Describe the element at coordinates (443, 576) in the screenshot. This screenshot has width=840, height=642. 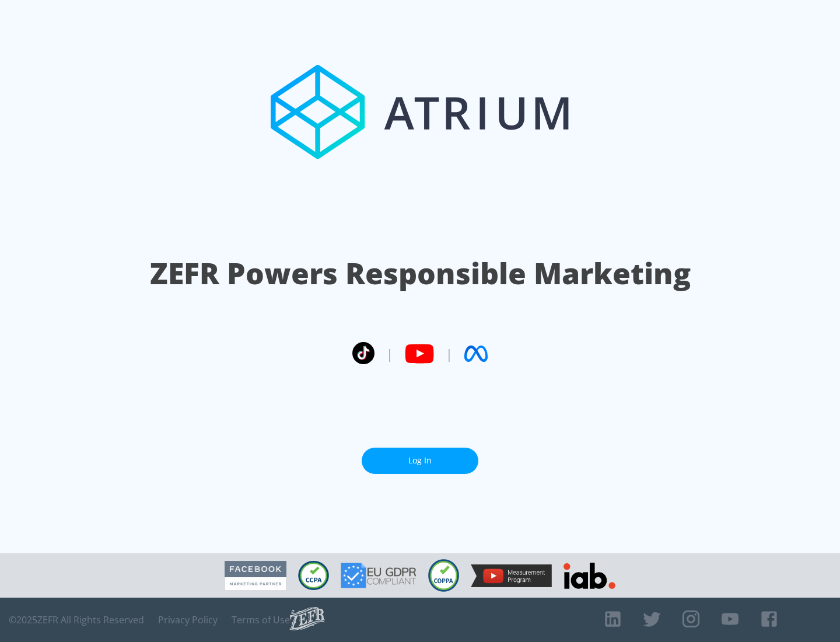
I see `img: COPPA Compliant` at that location.